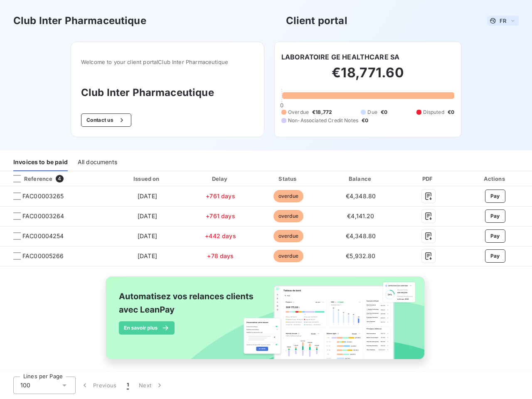 Image resolution: width=532 pixels, height=399 pixels. I want to click on div: Balance, so click(360, 179).